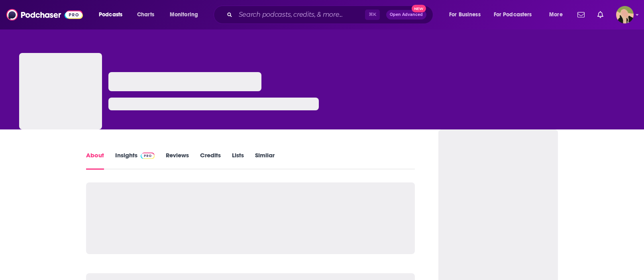 The height and width of the screenshot is (280, 644). Describe the element at coordinates (625, 15) in the screenshot. I see `img: User Profile` at that location.